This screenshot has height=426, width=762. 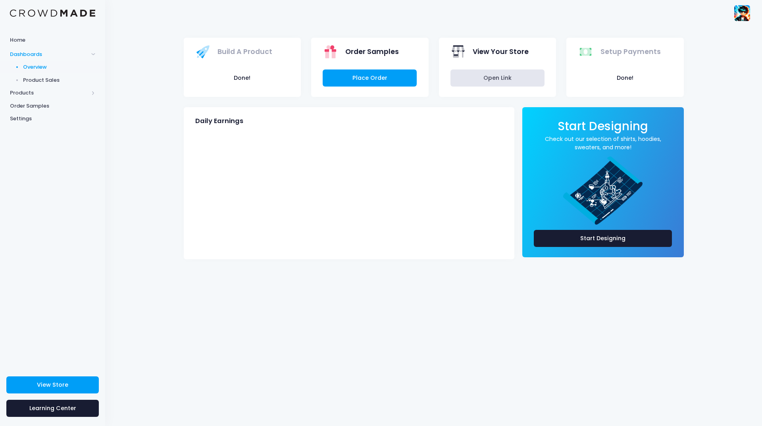 I want to click on span: Daily Earnings, so click(x=219, y=121).